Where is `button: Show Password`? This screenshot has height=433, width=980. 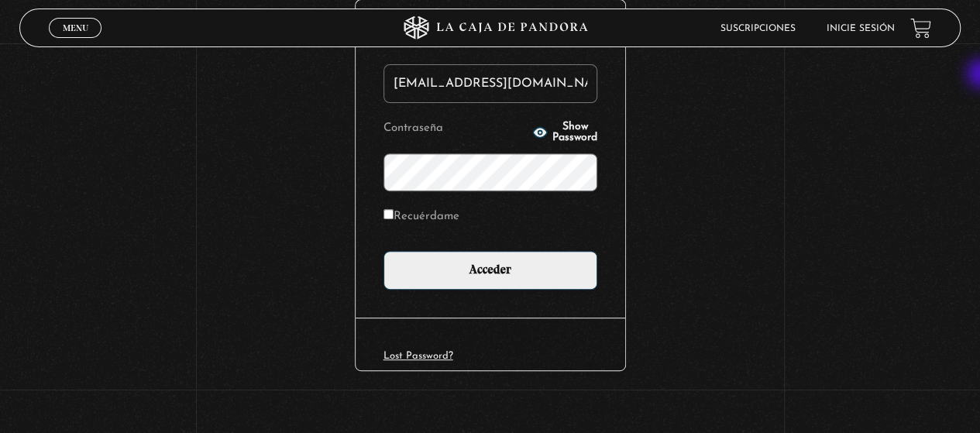 button: Show Password is located at coordinates (564, 133).